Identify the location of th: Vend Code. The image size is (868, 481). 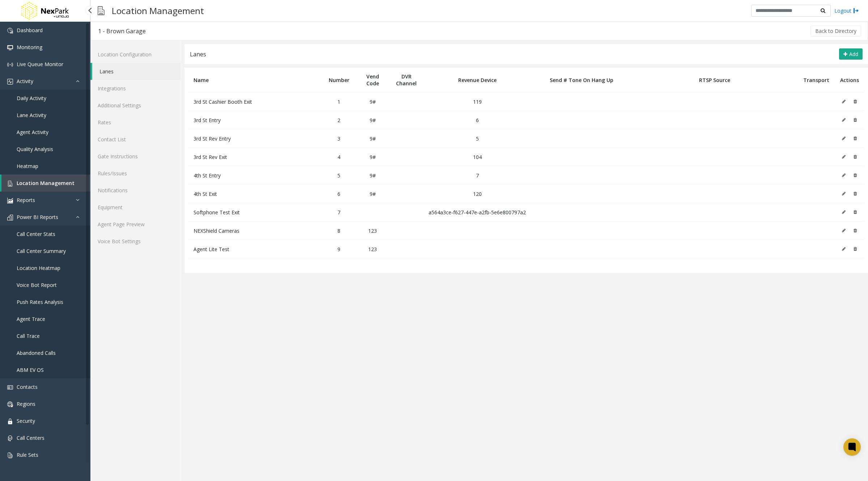
(373, 80).